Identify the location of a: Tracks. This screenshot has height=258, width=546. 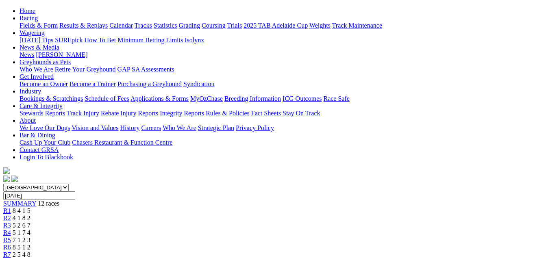
(143, 25).